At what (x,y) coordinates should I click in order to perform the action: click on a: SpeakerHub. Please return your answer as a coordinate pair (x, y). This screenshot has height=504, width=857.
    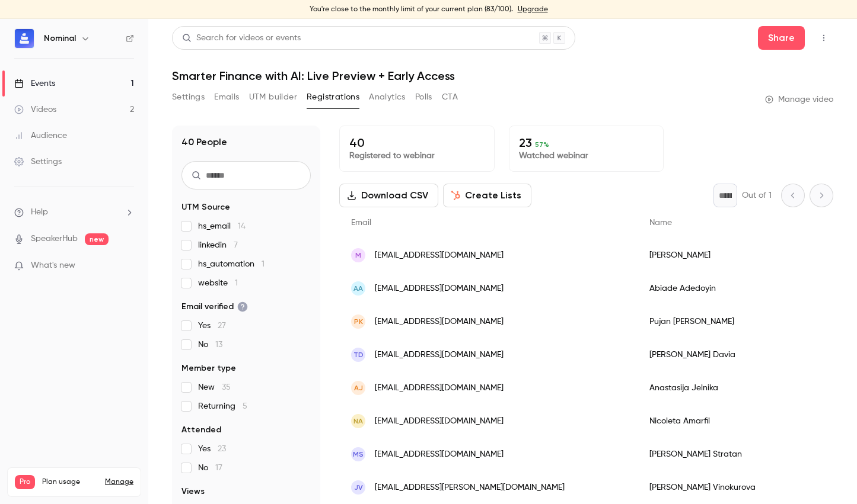
    Looking at the image, I should click on (54, 239).